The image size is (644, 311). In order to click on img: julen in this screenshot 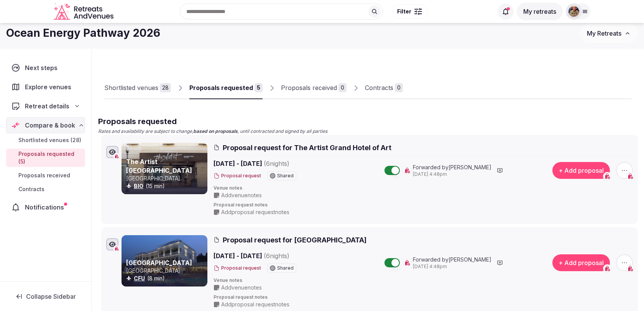, I will do `click(574, 11)`.